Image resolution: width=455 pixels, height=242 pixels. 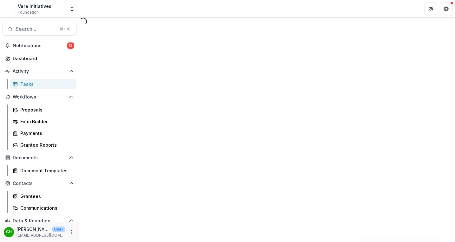 I want to click on a: Communications, so click(x=43, y=208).